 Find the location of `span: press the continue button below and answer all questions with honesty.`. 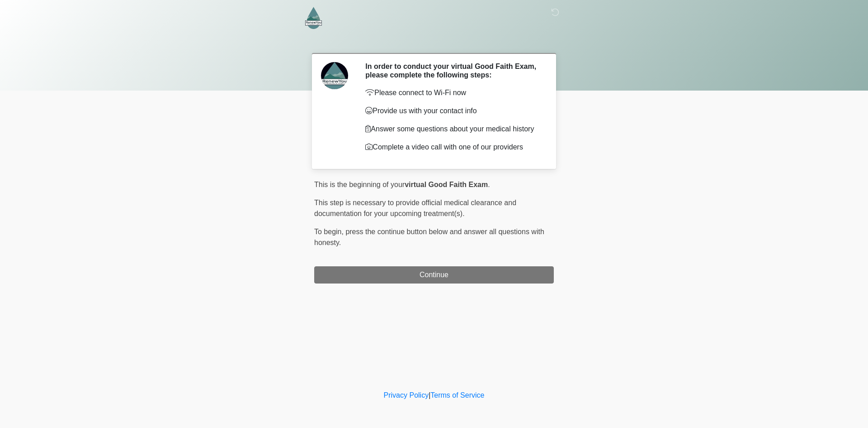

span: press the continue button below and answer all questions with honesty. is located at coordinates (429, 237).